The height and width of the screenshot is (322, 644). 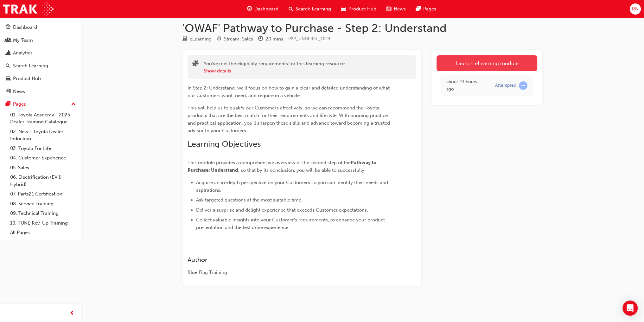 I want to click on a: My Team, so click(x=40, y=40).